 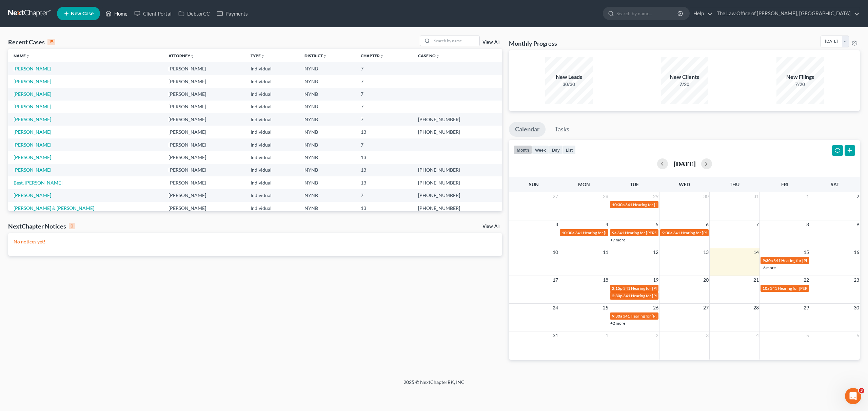 I want to click on span: 27, so click(x=706, y=308).